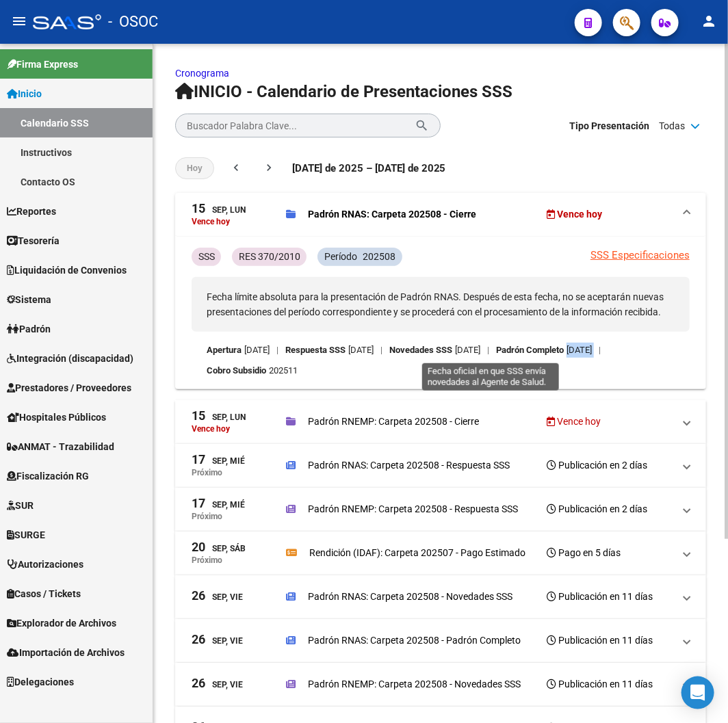 The width and height of the screenshot is (728, 723). Describe the element at coordinates (672, 126) in the screenshot. I see `span: Todas` at that location.